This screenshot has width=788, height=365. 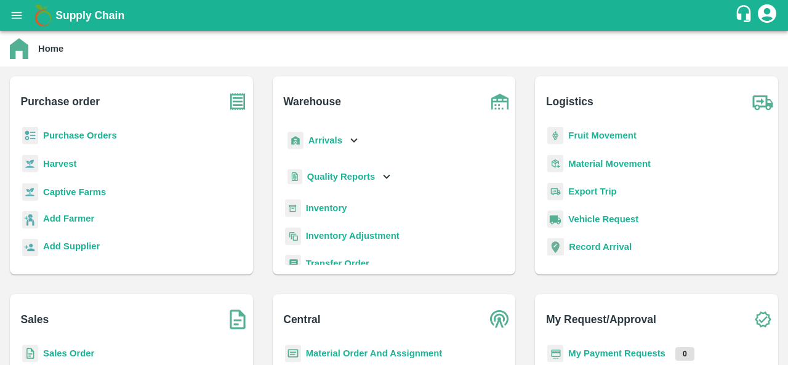 What do you see at coordinates (35, 320) in the screenshot?
I see `b: Sales` at bounding box center [35, 320].